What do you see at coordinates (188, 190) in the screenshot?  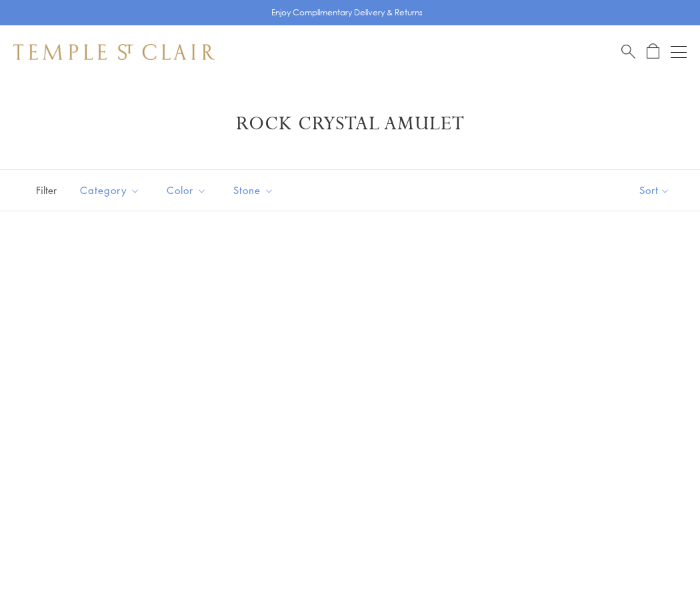 I see `span: Color` at bounding box center [188, 190].